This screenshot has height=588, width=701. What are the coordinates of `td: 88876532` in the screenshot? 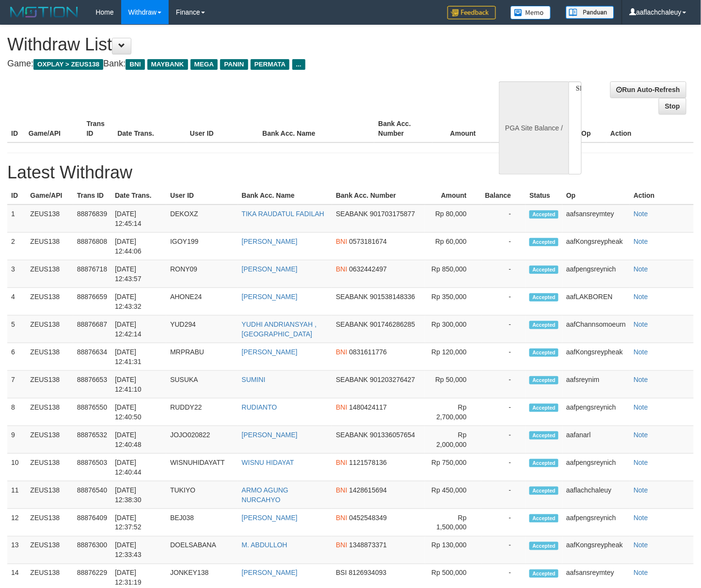 It's located at (92, 440).